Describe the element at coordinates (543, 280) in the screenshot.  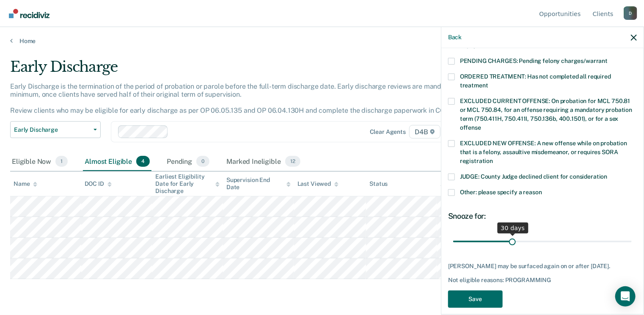
I see `div: Not eligible reasons: PROGRAMMING` at that location.